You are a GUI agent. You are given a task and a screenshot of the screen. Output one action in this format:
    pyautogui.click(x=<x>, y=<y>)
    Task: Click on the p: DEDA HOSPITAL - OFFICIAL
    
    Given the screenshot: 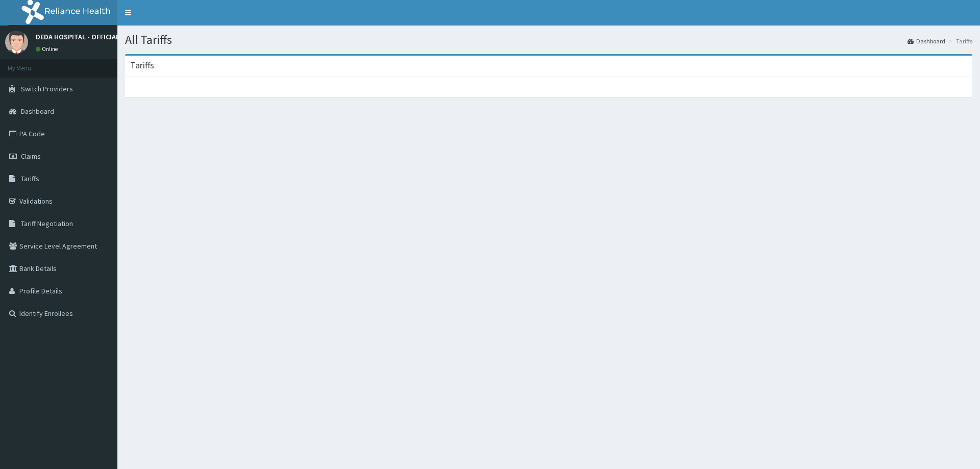 What is the action you would take?
    pyautogui.click(x=77, y=37)
    